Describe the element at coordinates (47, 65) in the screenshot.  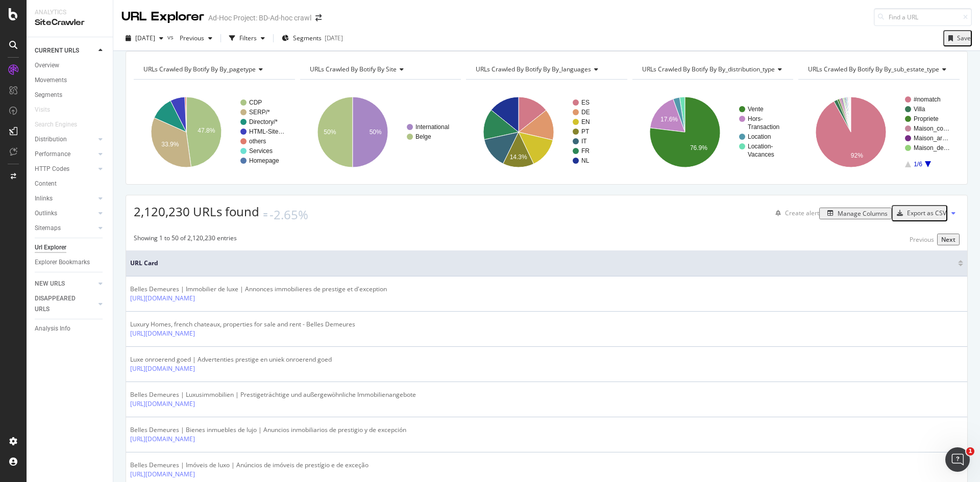
I see `div: Overview` at that location.